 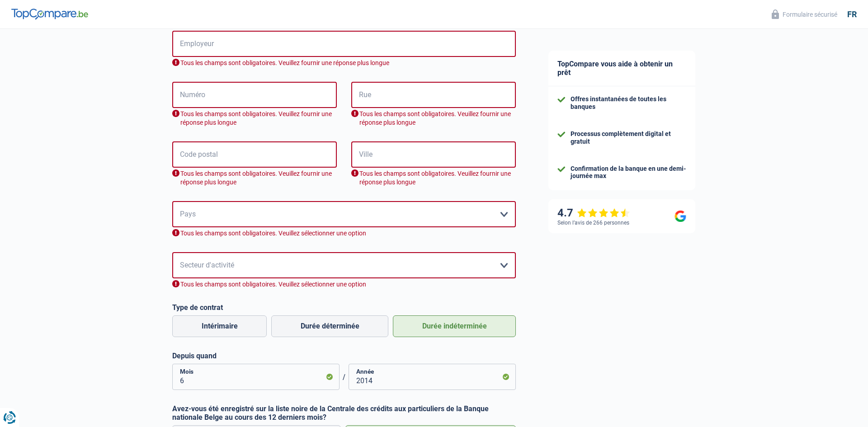 I want to click on div: TopCompare vous aide à obtenir un prêt, so click(x=621, y=69).